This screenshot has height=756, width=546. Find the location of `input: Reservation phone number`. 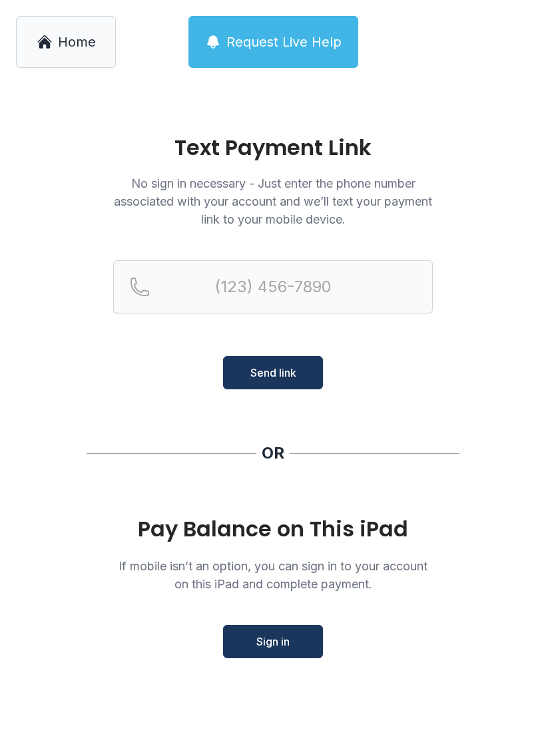

input: Reservation phone number is located at coordinates (273, 287).